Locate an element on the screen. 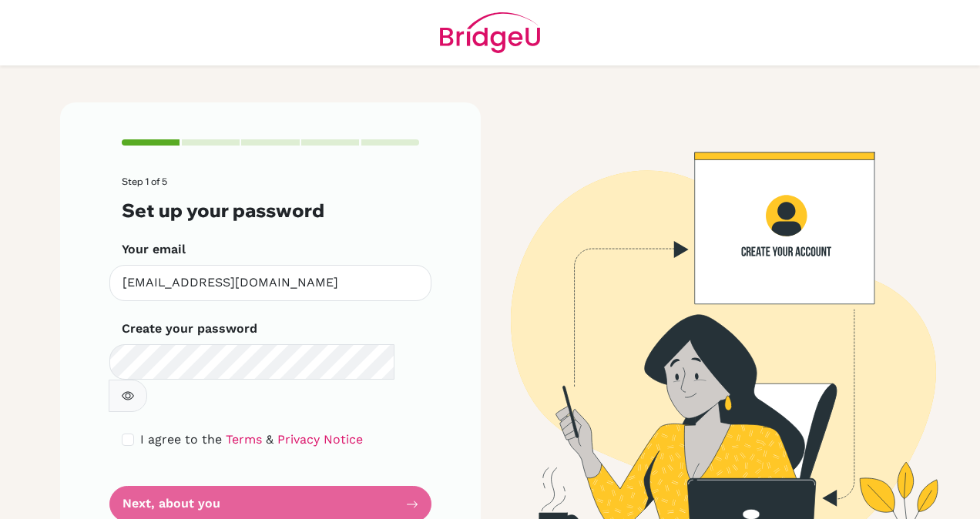 The image size is (980, 519). span: I agree to the is located at coordinates (181, 439).